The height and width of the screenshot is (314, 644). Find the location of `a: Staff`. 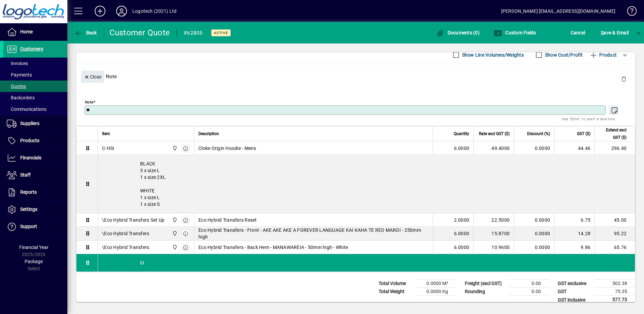

a: Staff is located at coordinates (36, 175).